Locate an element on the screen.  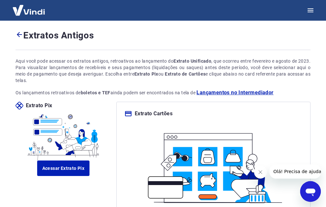
div: Aqui você pode acessar os extratos antigos, retroativos ao lançamento do , que ocorreu entre feve... is located at coordinates (163, 71).